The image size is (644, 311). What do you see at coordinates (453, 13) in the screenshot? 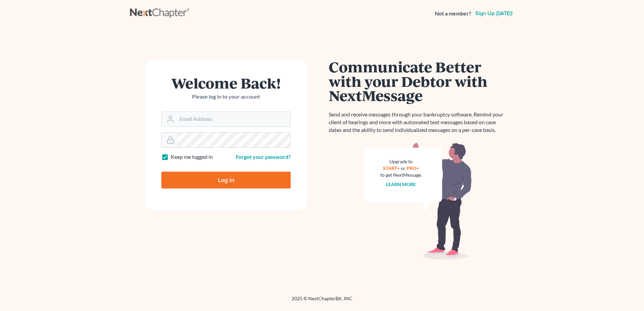
I see `strong: Not a member?` at bounding box center [453, 13].